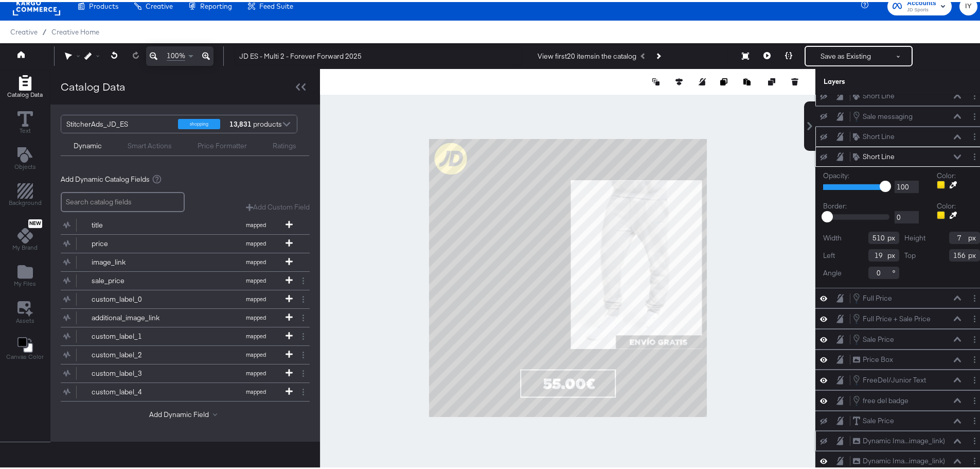  What do you see at coordinates (747, 79) in the screenshot?
I see `svg: Paste image` at bounding box center [747, 79].